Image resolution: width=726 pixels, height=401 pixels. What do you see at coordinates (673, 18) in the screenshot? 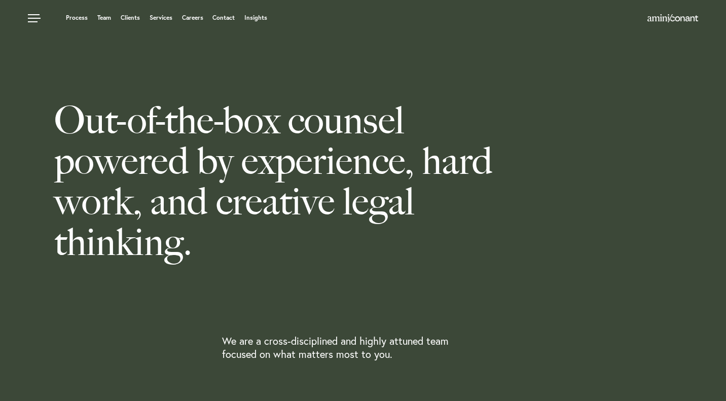
I see `img: Amini & Conant` at bounding box center [673, 18].